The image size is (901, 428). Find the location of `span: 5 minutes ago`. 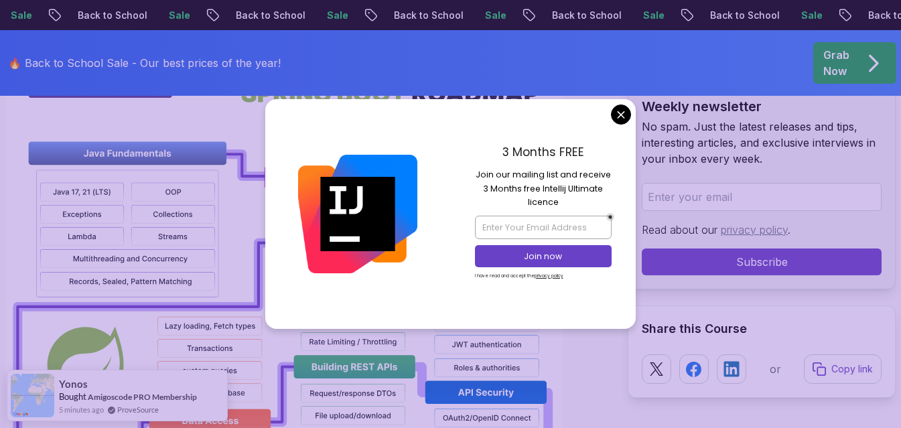

span: 5 minutes ago is located at coordinates (81, 409).